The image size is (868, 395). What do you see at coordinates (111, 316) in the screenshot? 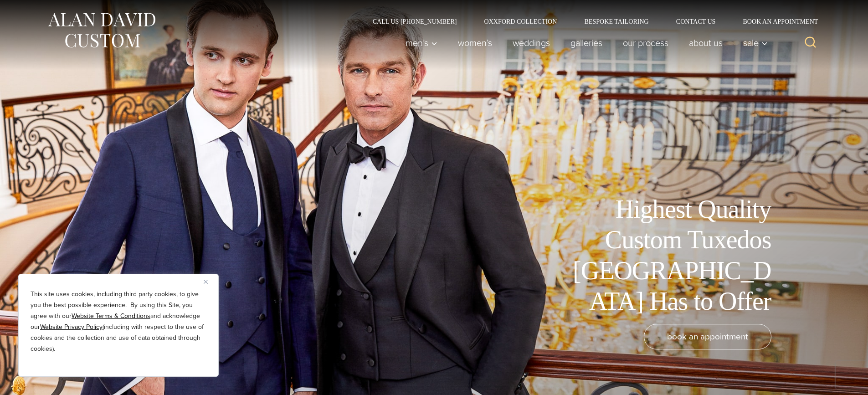
I see `u: Website Terms & Conditions` at bounding box center [111, 316].